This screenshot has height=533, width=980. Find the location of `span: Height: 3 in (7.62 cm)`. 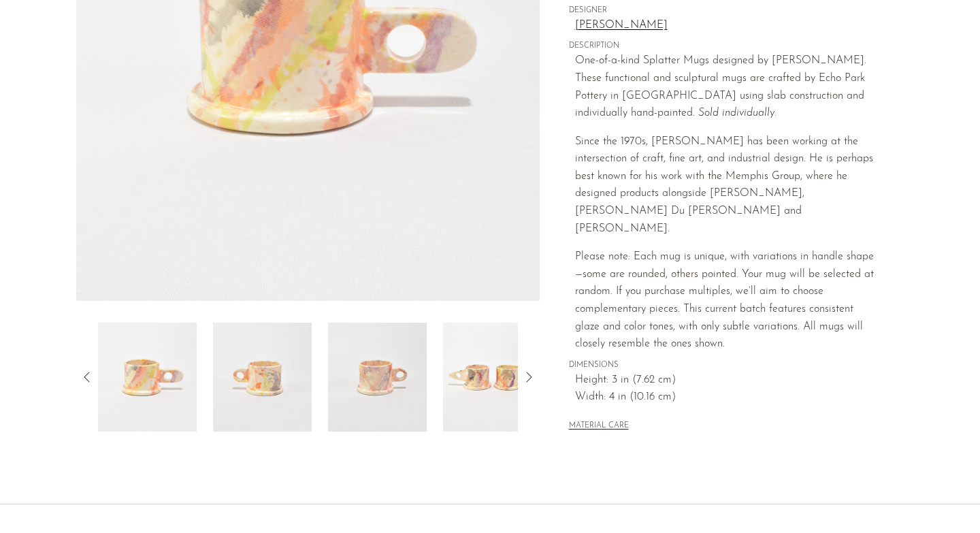

span: Height: 3 in (7.62 cm) is located at coordinates (725, 381).